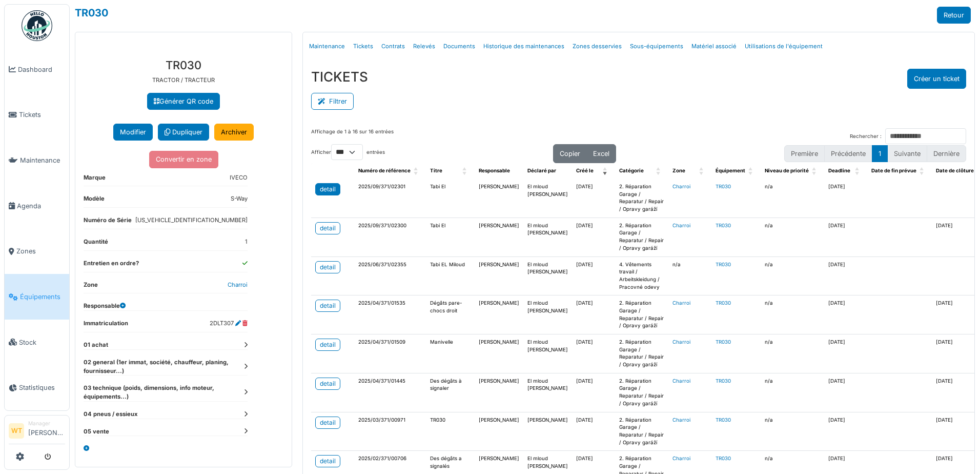 This screenshot has height=474, width=980. I want to click on a: Zones, so click(37, 252).